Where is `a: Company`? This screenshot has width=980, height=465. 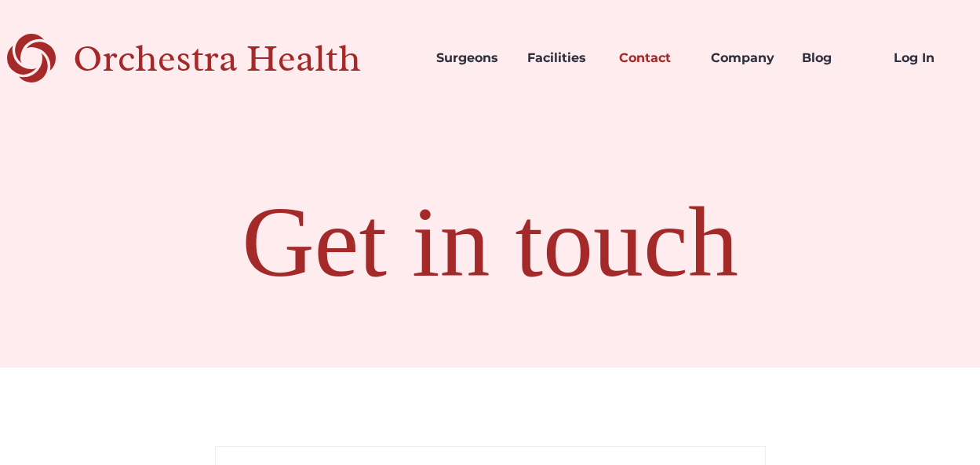 a: Company is located at coordinates (744, 58).